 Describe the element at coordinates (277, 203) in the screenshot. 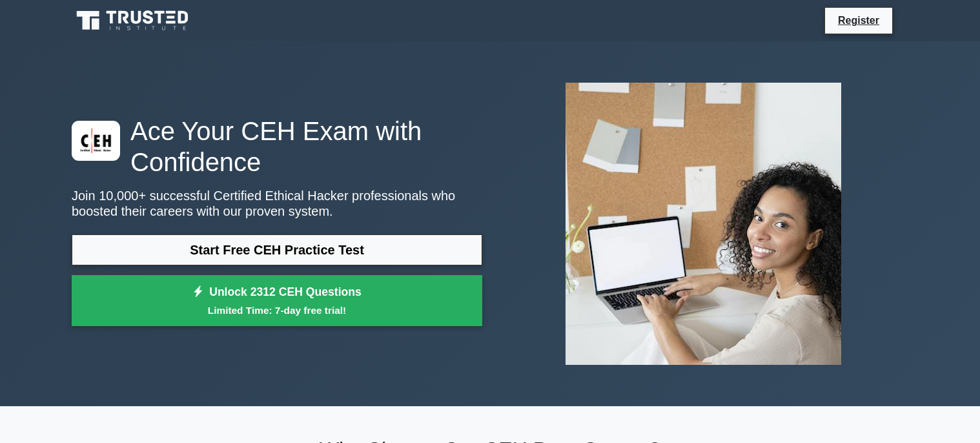

I see `p: Join 10,000+ successful Certified Ethical Hacker professionals who boosted their careers with our...` at that location.